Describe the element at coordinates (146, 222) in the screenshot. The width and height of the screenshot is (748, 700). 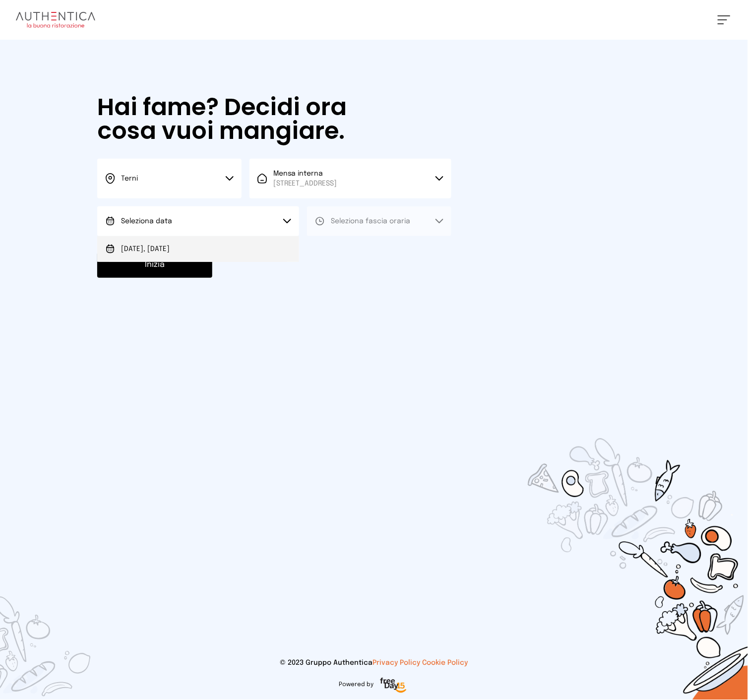
I see `span: Seleziona data` at that location.